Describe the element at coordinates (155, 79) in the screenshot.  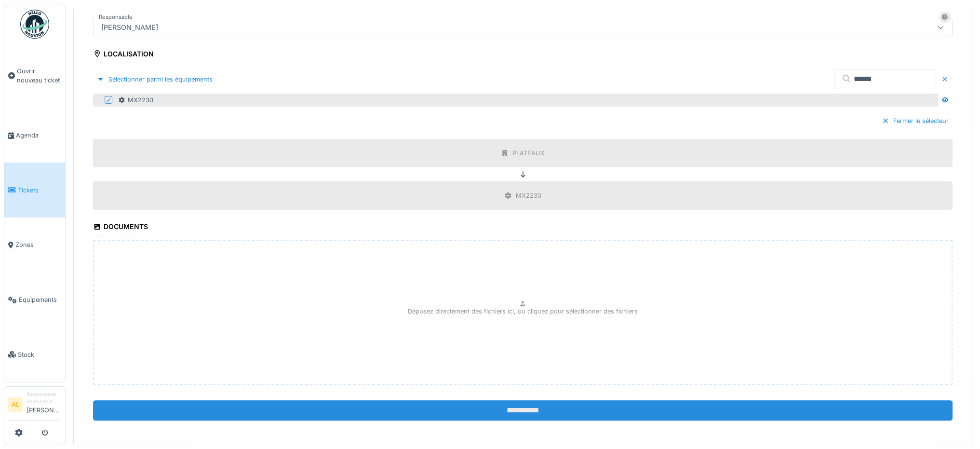
I see `div: Sélectionner parmi les équipements` at that location.